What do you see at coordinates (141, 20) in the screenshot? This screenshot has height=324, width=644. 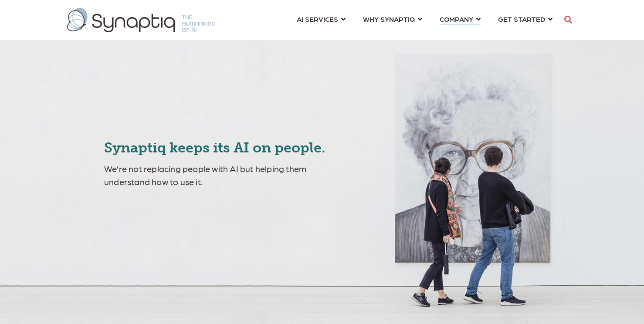 I see `img: synaptiq logo-1` at bounding box center [141, 20].